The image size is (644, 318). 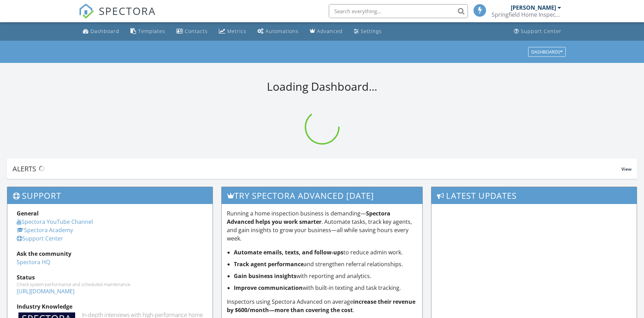 What do you see at coordinates (546, 52) in the screenshot?
I see `button: Dashboards` at bounding box center [546, 52].